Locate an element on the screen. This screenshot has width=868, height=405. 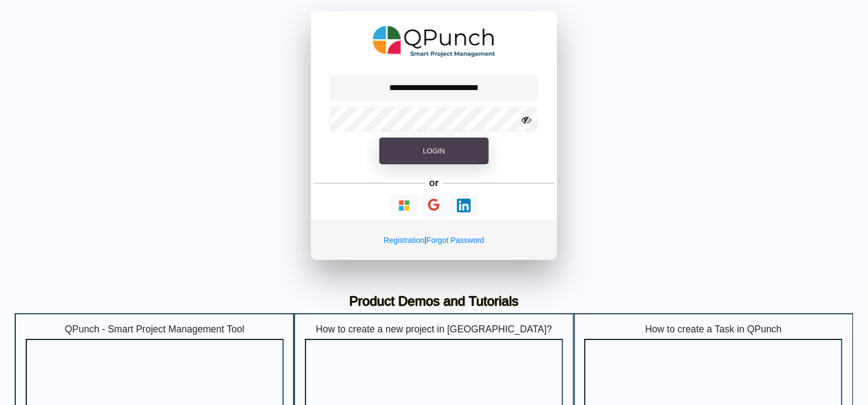
img: QPunch is located at coordinates (434, 41).